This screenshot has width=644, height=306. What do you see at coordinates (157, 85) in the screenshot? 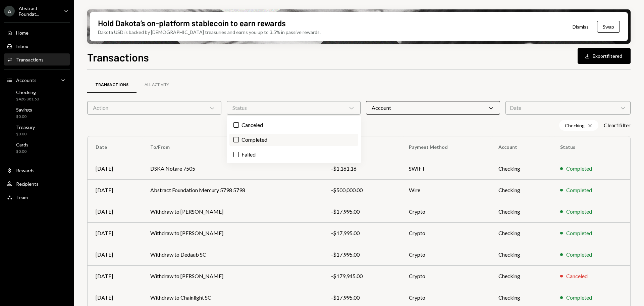
I see `div: All Activity` at bounding box center [157, 85].